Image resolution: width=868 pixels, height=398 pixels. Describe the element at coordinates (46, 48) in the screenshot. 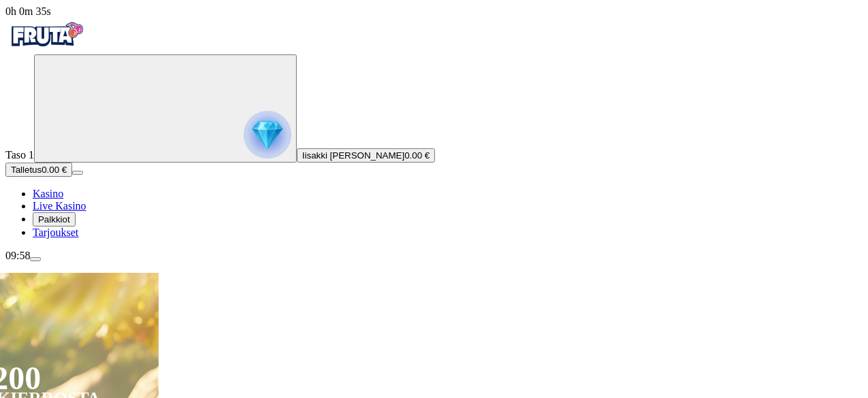

I see `a: Fruta` at that location.